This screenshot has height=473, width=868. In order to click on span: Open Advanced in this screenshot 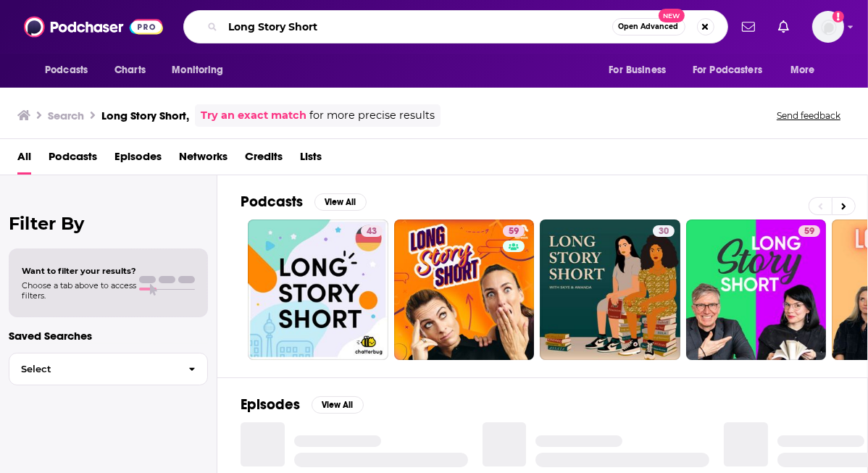, I will do `click(649, 27)`.